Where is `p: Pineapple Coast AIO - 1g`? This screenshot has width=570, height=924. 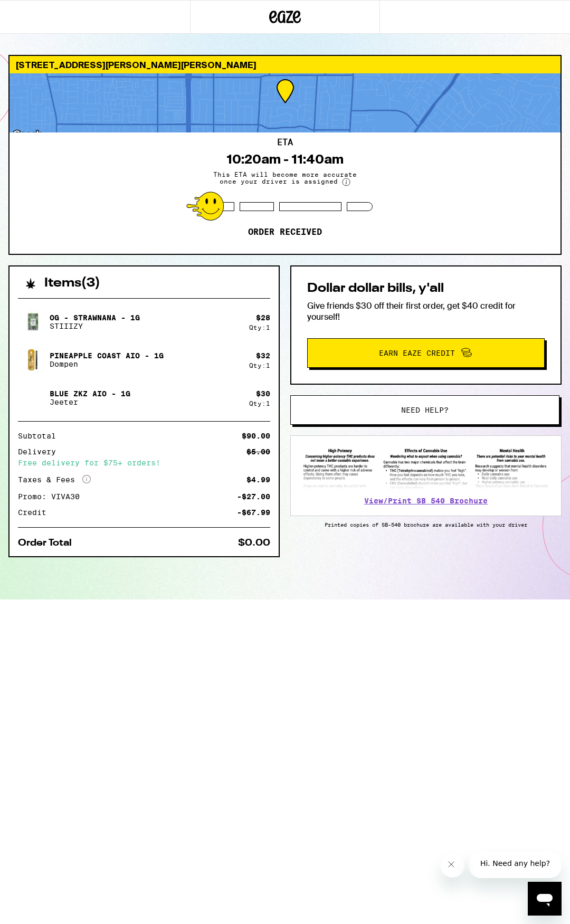 p: Pineapple Coast AIO - 1g is located at coordinates (106, 356).